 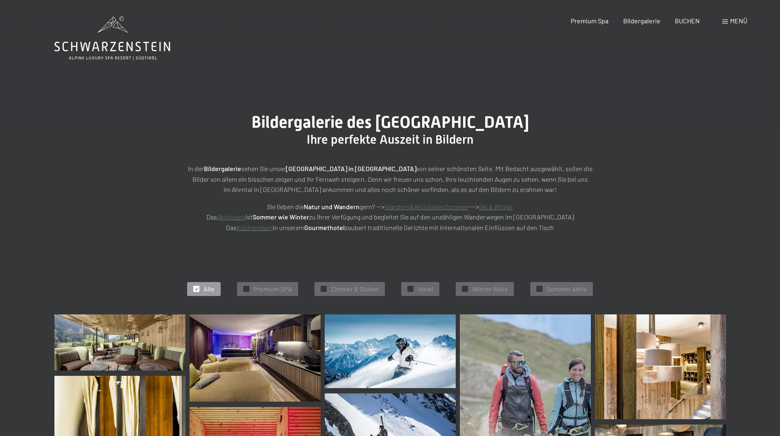 What do you see at coordinates (255, 227) in the screenshot?
I see `a: Küchenteam` at bounding box center [255, 227].